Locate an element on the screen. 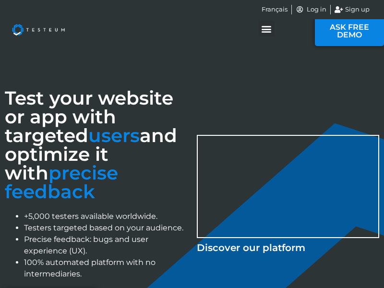 The image size is (384, 288). span: users is located at coordinates (114, 135).